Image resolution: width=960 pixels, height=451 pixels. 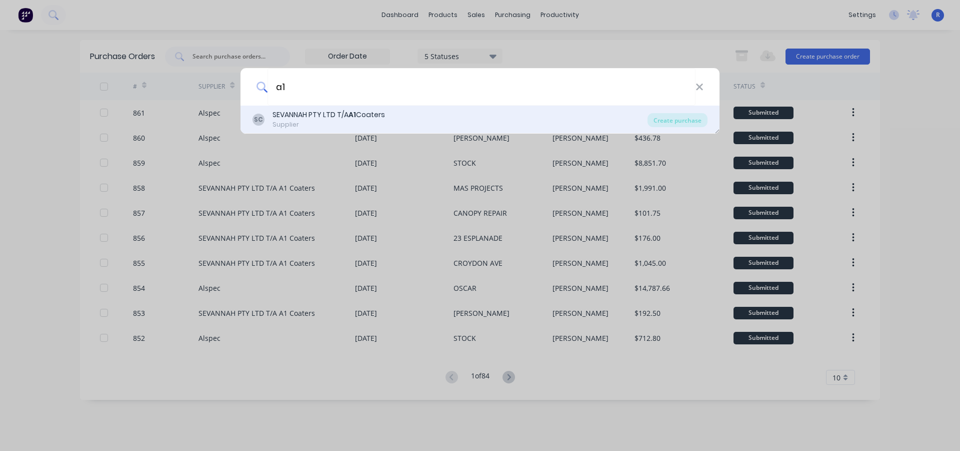 I want to click on b: A1, so click(x=352, y=115).